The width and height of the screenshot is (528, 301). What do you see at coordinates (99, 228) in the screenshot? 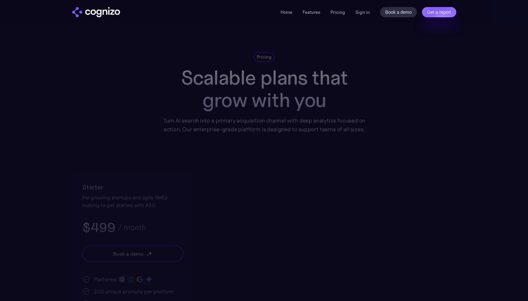
I see `h3: $499` at bounding box center [99, 228].